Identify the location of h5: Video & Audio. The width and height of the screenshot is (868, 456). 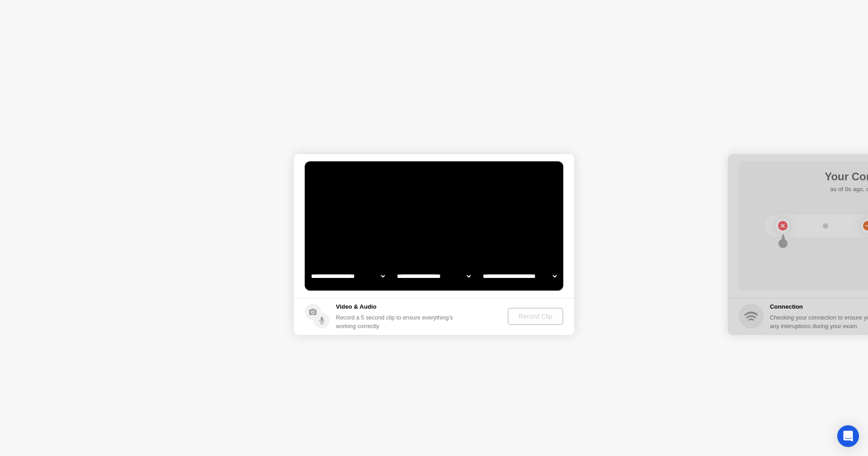
(396, 306).